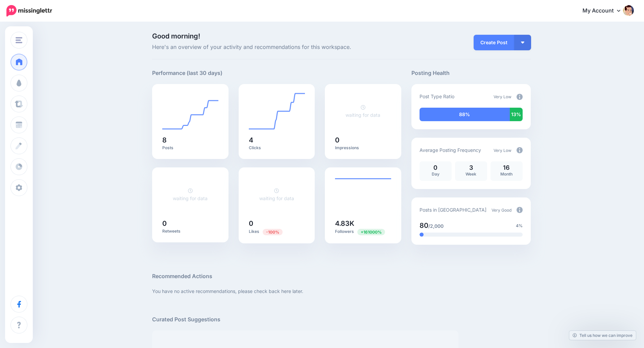 This screenshot has width=644, height=348. I want to click on span: Good morning!, so click(176, 36).